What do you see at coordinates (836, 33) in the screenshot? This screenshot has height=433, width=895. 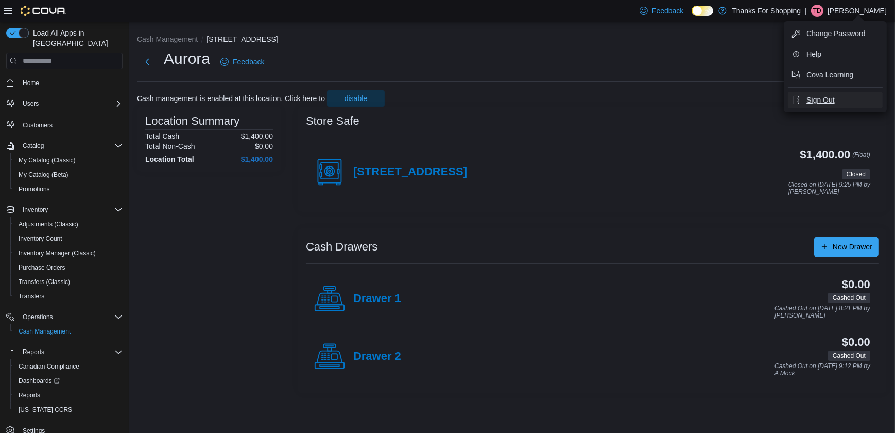 I see `span: Change Password` at bounding box center [836, 33].